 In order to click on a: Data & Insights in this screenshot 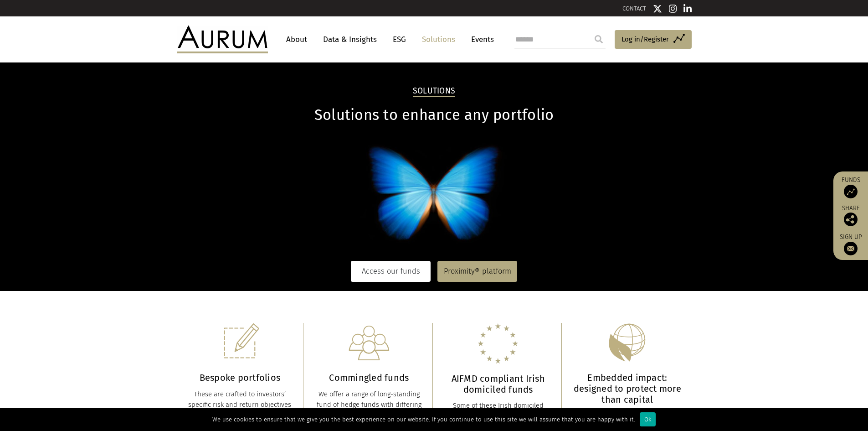, I will do `click(350, 40)`.